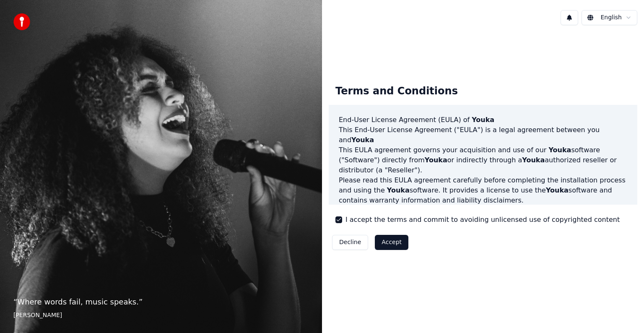 The height and width of the screenshot is (333, 644). Describe the element at coordinates (483, 191) in the screenshot. I see `p: Please read this EULA agreement carefully before completing the installation process and using th...` at that location.